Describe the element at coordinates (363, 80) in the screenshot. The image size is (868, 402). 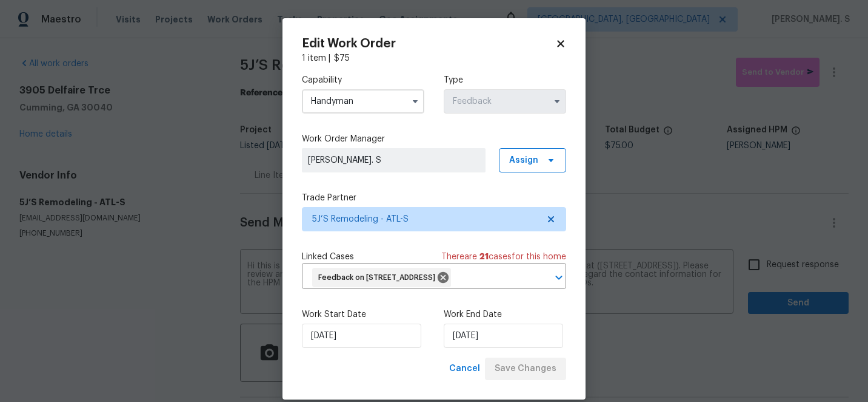
I see `label: Capability` at that location.